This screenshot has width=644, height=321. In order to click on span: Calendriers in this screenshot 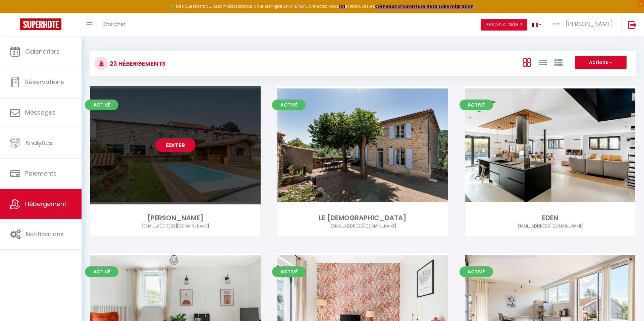, I will do `click(42, 51)`.